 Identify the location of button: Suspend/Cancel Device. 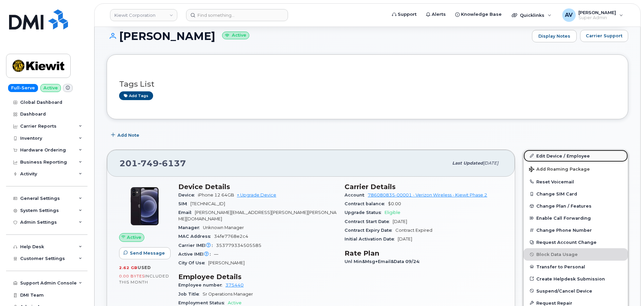
(576, 291).